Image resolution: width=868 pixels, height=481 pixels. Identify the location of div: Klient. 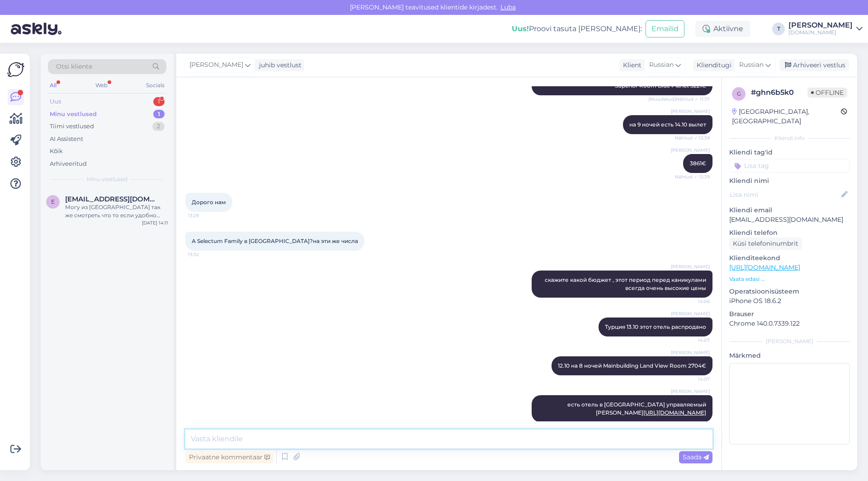
(630, 65).